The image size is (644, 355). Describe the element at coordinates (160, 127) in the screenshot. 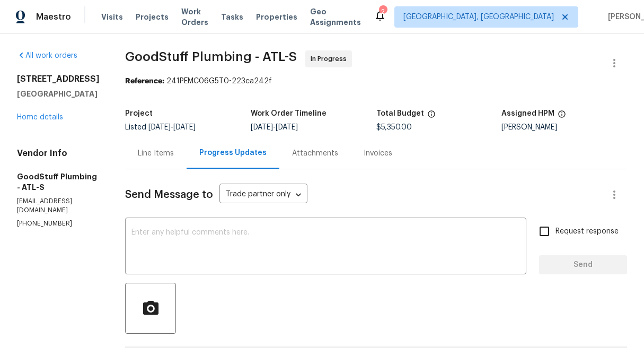

I see `span: Listed` at that location.